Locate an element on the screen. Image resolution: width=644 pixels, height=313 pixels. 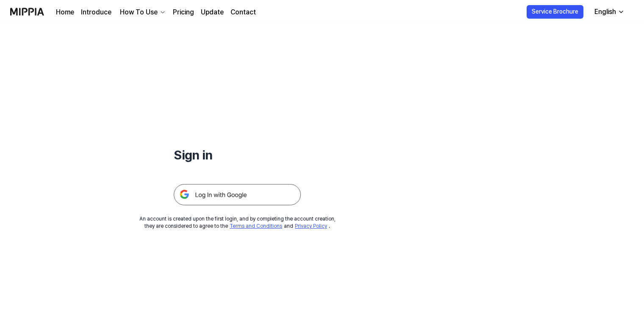
h1: Sign in is located at coordinates (237, 155).